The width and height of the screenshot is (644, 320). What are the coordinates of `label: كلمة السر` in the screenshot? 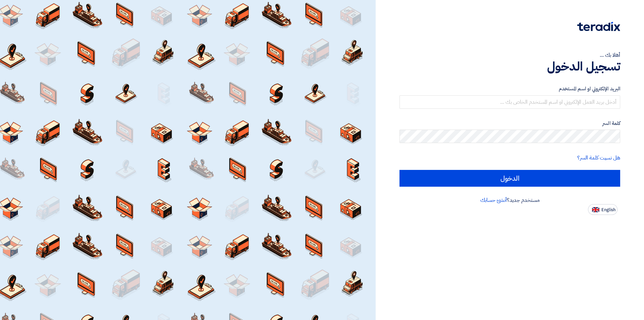 It's located at (510, 123).